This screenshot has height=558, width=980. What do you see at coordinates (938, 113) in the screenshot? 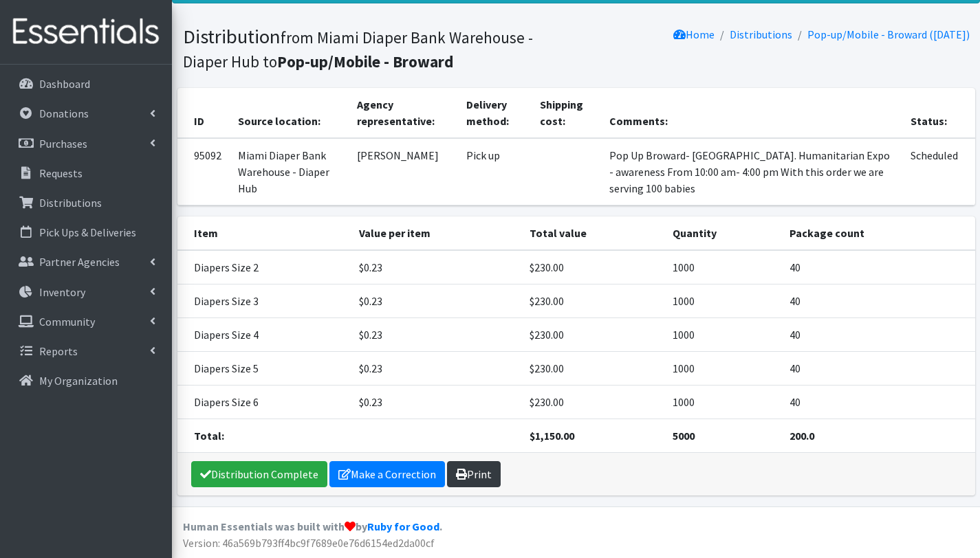
I see `th: Status:` at bounding box center [938, 113].